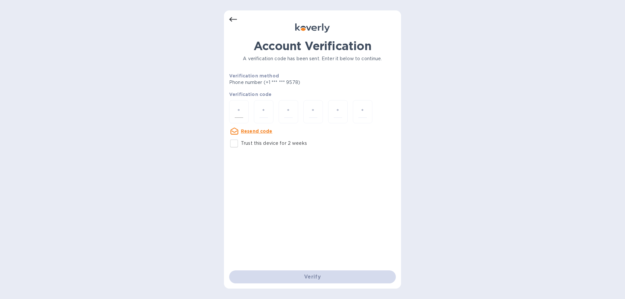  I want to click on u: Resend code, so click(256, 131).